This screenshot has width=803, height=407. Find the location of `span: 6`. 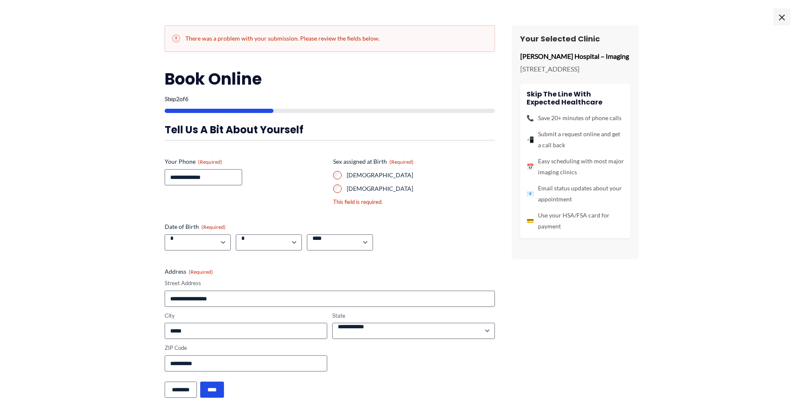

span: 6 is located at coordinates (187, 99).